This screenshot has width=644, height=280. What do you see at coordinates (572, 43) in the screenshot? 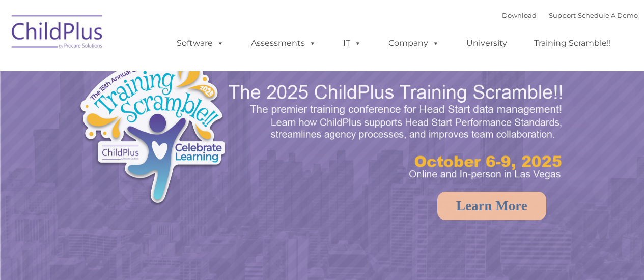
I see `a: Training Scramble!!` at bounding box center [572, 43].